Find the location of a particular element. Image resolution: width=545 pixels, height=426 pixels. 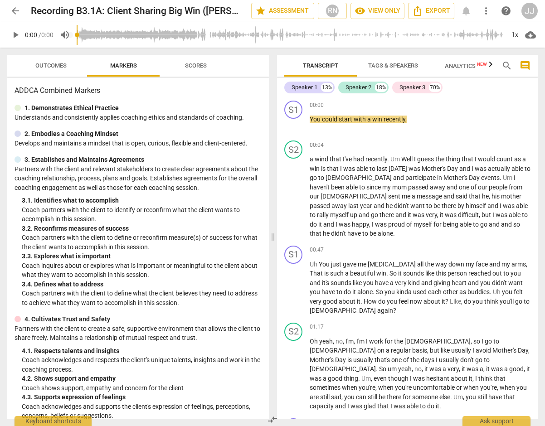

span: be is located at coordinates (437, 206).